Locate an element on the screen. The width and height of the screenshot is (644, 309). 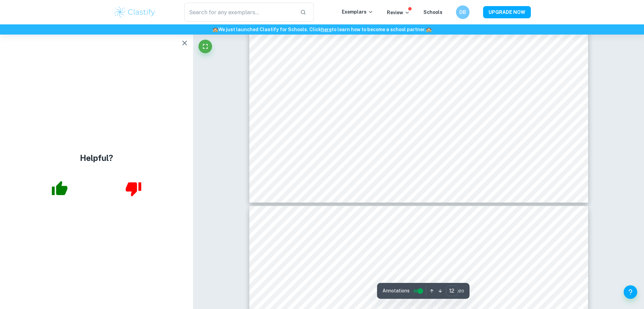
a: Clastify logo is located at coordinates (135, 12).